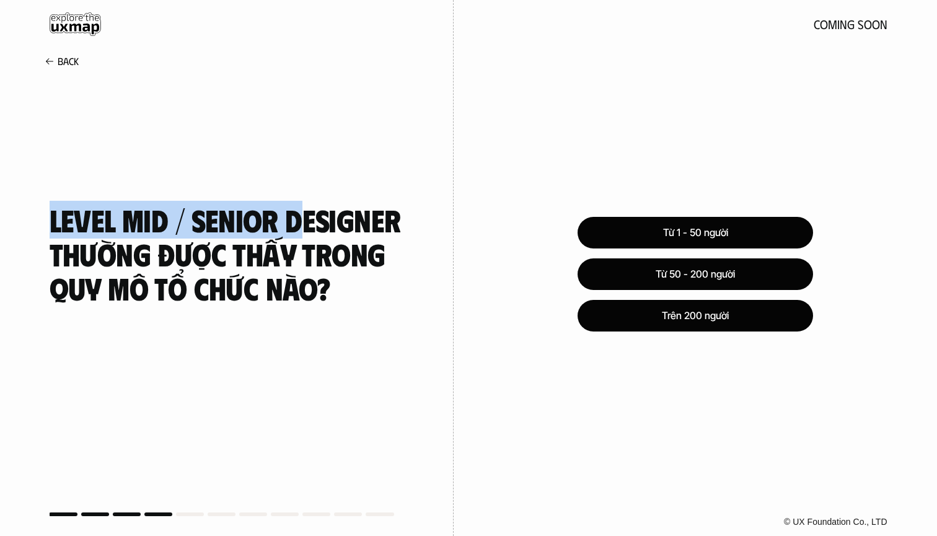 The width and height of the screenshot is (937, 536). I want to click on div: Từ 50 - 200 người, so click(695, 274).